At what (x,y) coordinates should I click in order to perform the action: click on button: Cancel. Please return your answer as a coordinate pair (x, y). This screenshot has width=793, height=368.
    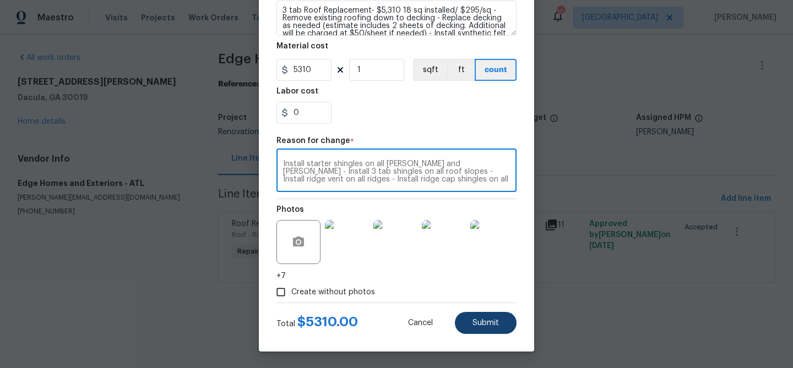
    Looking at the image, I should click on (420, 323).